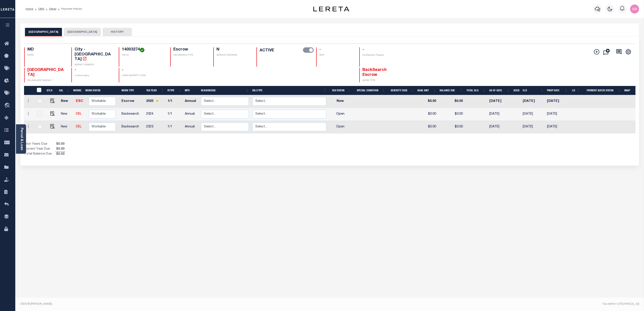  What do you see at coordinates (94, 65) in the screenshot?
I see `p: AGENCY WEBSITE` at bounding box center [94, 65].